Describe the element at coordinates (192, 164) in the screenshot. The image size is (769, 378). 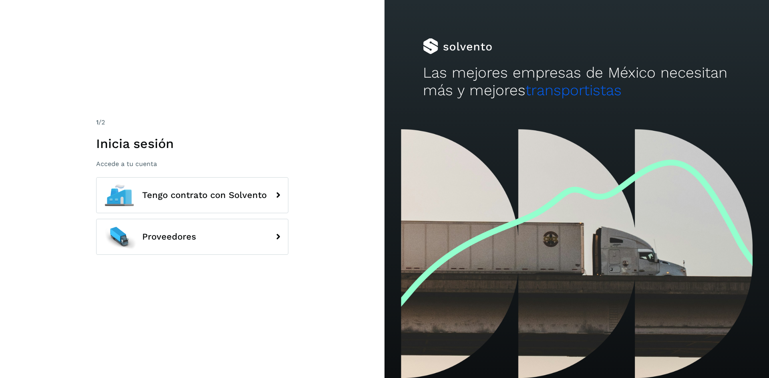
I see `p: Accede a tu cuenta` at that location.